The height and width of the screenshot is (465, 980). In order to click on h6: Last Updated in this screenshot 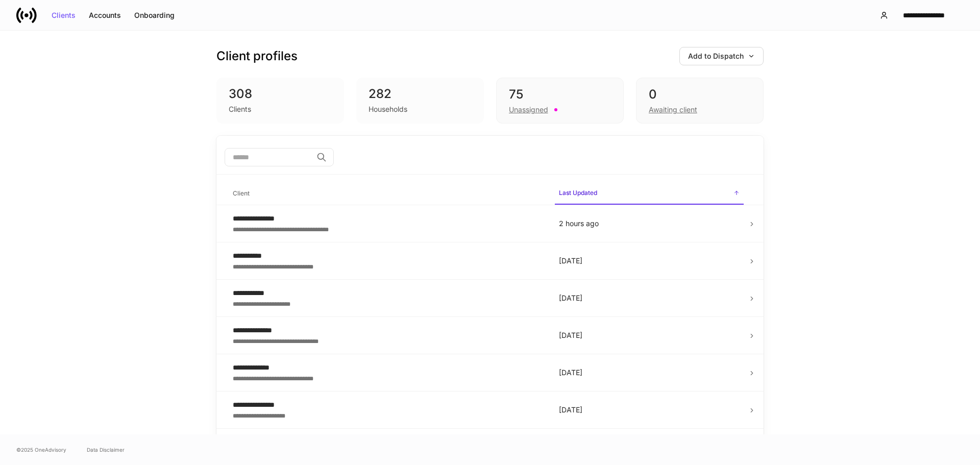, I will do `click(578, 193)`.